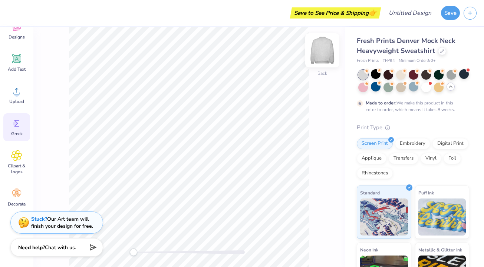 Image resolution: width=484 pixels, height=267 pixels. Describe the element at coordinates (442, 217) in the screenshot. I see `img: Puff Ink` at that location.